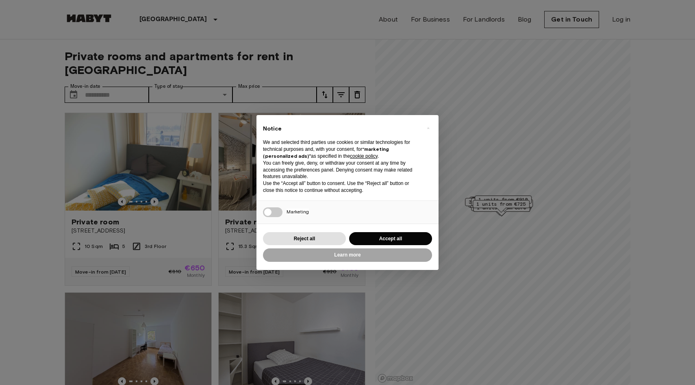 The width and height of the screenshot is (695, 385). I want to click on button: Learn more, so click(347, 255).